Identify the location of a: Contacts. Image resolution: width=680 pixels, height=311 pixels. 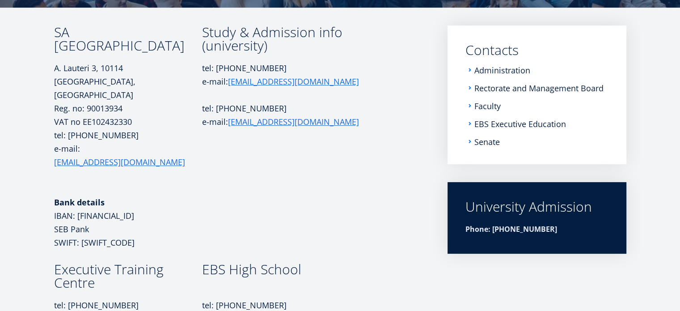
(537, 50).